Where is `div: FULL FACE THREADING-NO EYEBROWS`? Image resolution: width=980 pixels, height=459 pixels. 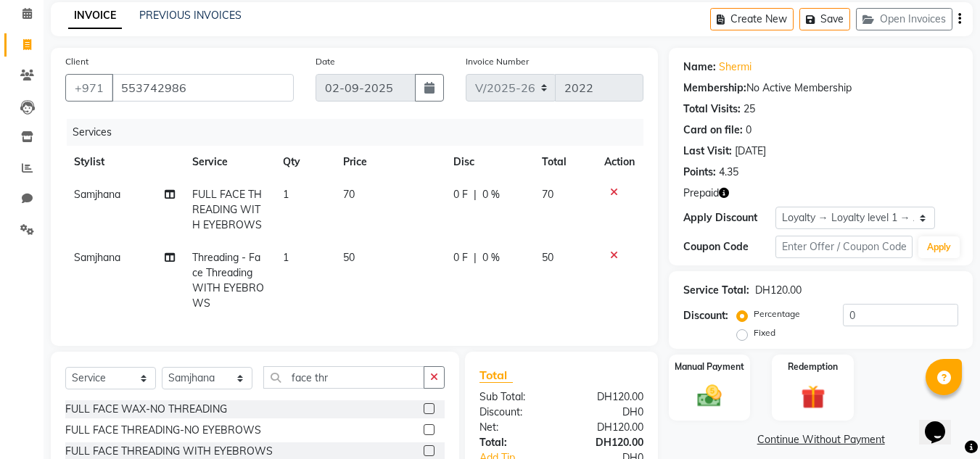
div: FULL FACE THREADING-NO EYEBROWS is located at coordinates (163, 430).